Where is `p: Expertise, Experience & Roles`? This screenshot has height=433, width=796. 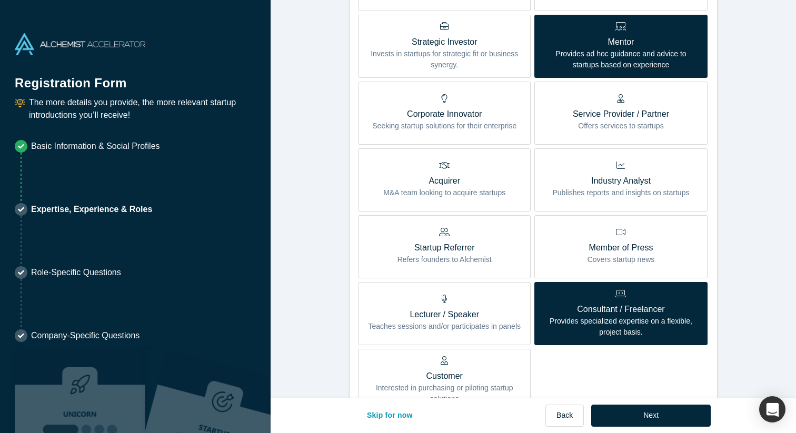 p: Expertise, Experience & Roles is located at coordinates (92, 210).